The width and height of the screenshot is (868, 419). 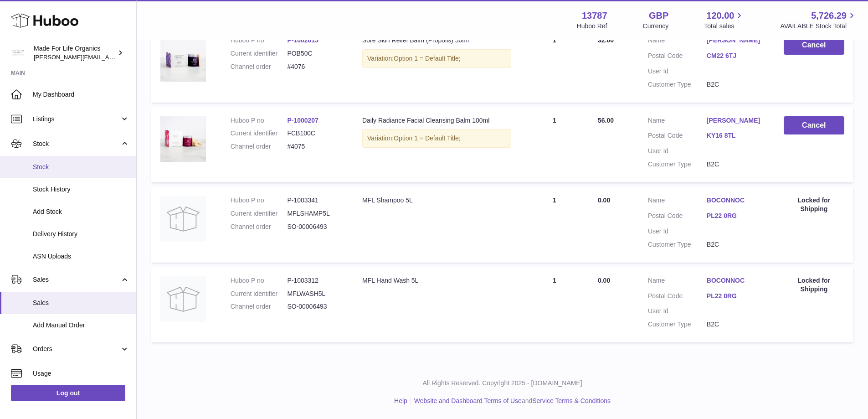 I want to click on div: Made For Life Organics, so click(x=75, y=53).